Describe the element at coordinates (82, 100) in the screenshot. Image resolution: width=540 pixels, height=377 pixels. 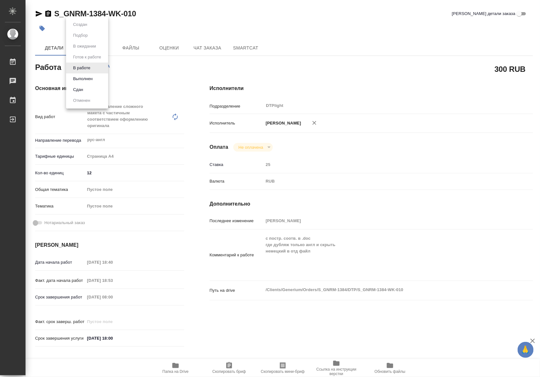
I see `button: Отменен` at that location.